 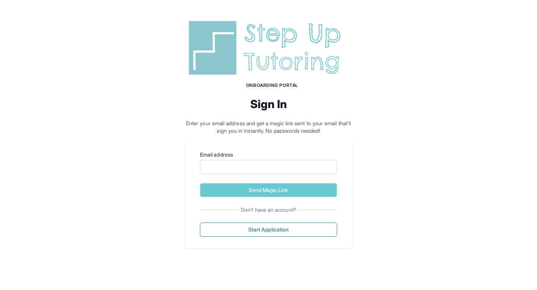 What do you see at coordinates (269, 210) in the screenshot?
I see `span: Don't have an account?` at bounding box center [269, 210].